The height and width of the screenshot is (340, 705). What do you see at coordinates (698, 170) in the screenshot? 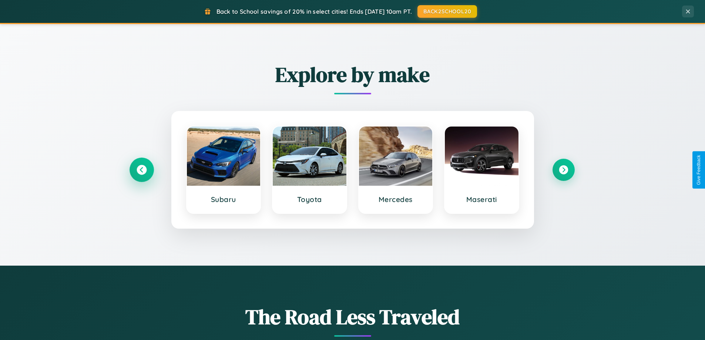
I see `div: Give Feedback` at bounding box center [698, 170].